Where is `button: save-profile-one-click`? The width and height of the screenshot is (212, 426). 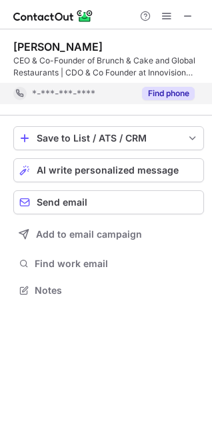
button: save-profile-one-click is located at coordinates (109, 138).